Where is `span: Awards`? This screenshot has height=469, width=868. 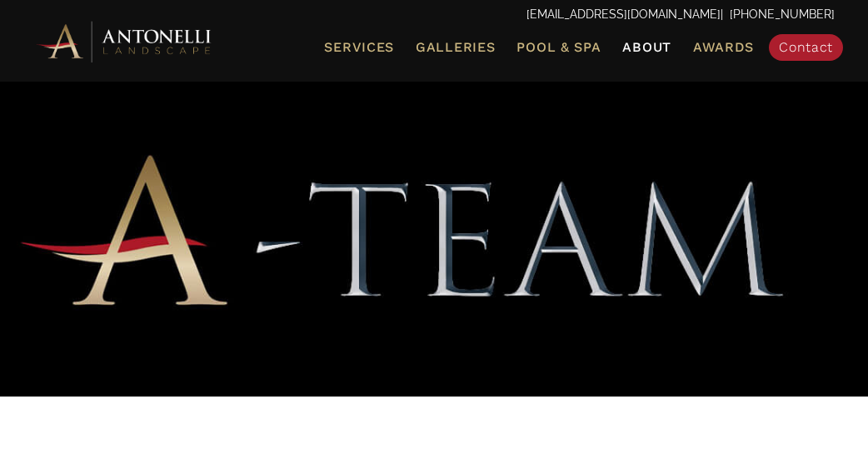
span: Awards is located at coordinates (723, 46).